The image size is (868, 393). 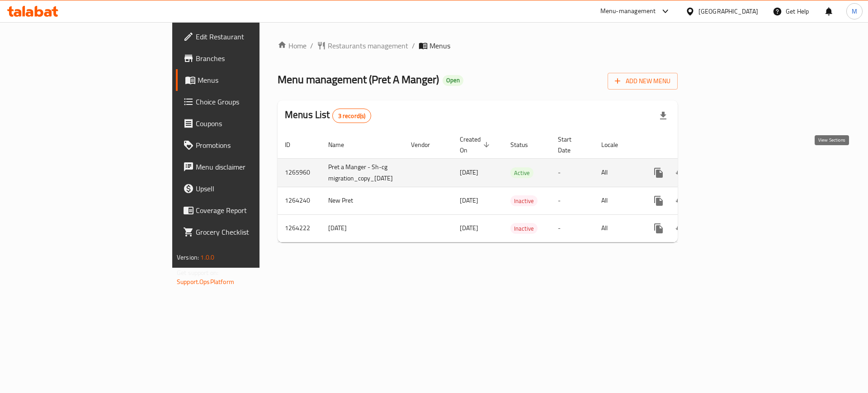 I want to click on span: Created On, so click(x=476, y=144).